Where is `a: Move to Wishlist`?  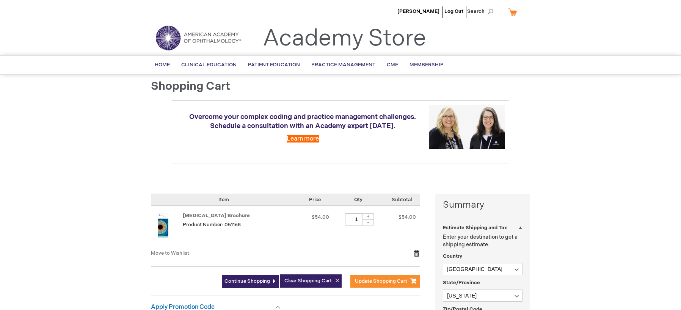 a: Move to Wishlist is located at coordinates (170, 253).